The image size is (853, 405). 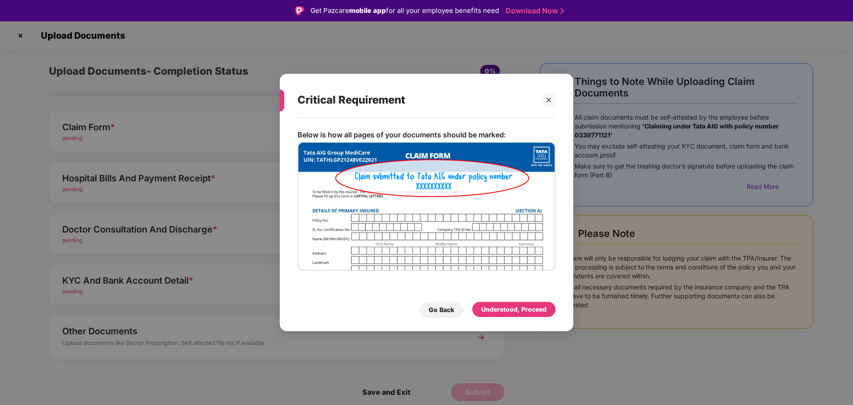 I want to click on img: Stroke, so click(x=562, y=11).